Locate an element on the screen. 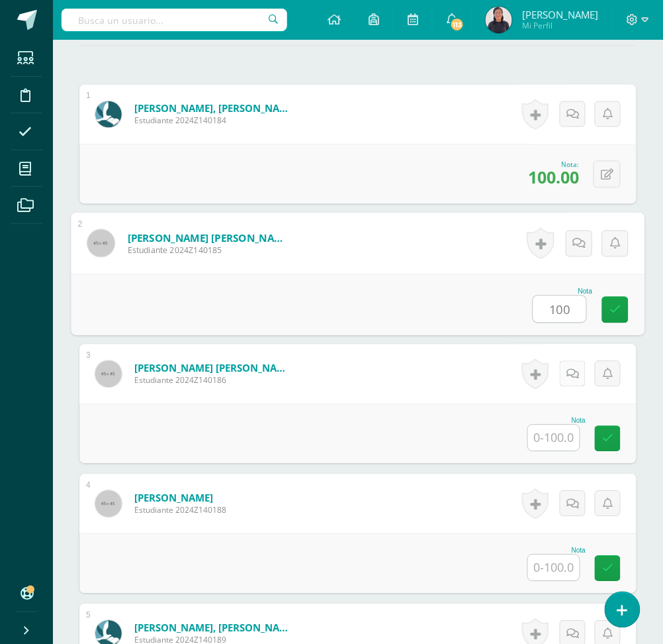  span: Estudiante 2024Z140188 is located at coordinates (180, 510).